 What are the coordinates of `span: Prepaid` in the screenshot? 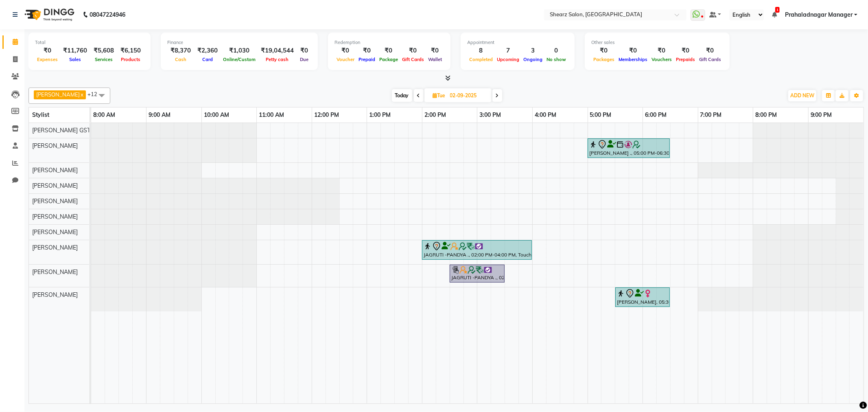 It's located at (367, 59).